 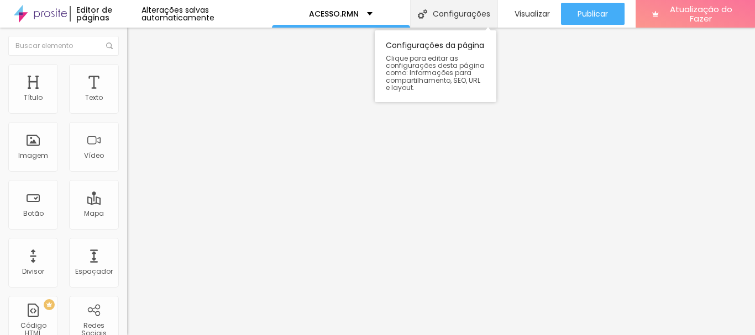 What do you see at coordinates (532, 14) in the screenshot?
I see `font: Visualizar` at bounding box center [532, 14].